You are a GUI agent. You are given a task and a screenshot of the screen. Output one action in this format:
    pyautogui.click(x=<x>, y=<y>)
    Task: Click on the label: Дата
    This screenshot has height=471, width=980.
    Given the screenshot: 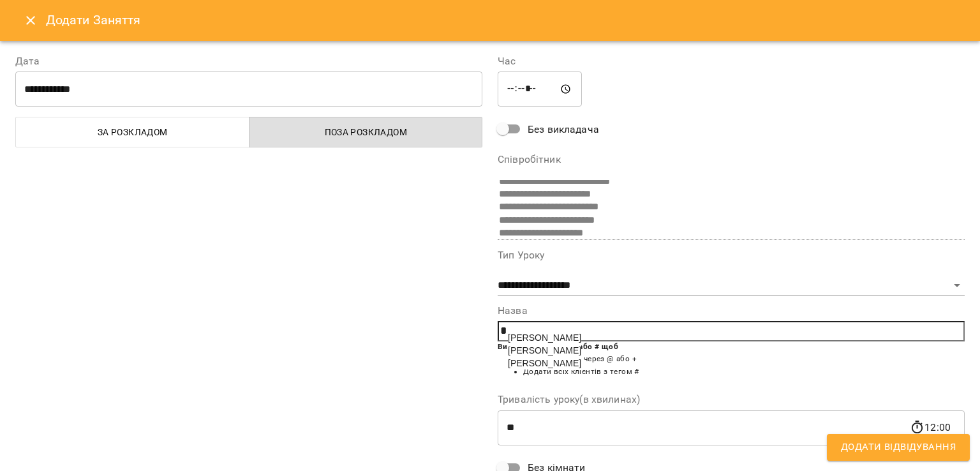 What is the action you would take?
    pyautogui.click(x=249, y=61)
    